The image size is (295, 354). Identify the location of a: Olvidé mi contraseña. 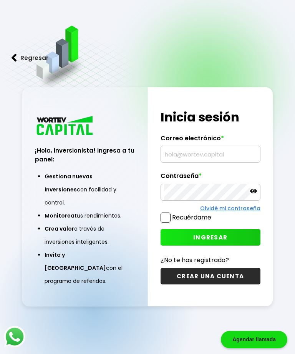
(230, 208).